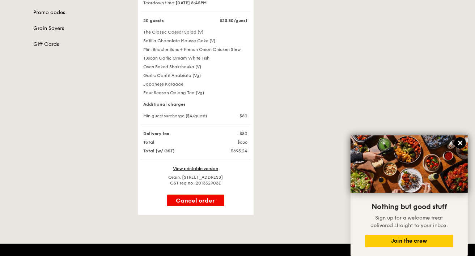 The height and width of the screenshot is (256, 475). I want to click on span: Nothing but good stuff, so click(409, 207).